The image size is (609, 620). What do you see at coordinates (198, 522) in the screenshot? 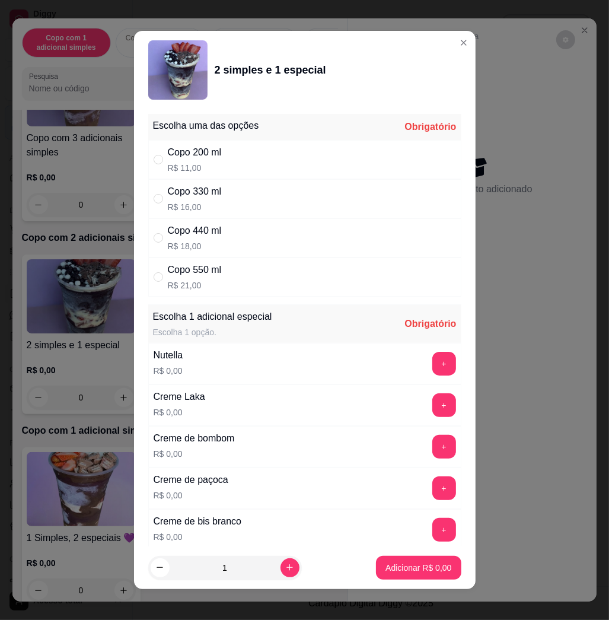
I see `div: Creme de bis branco` at bounding box center [198, 522].